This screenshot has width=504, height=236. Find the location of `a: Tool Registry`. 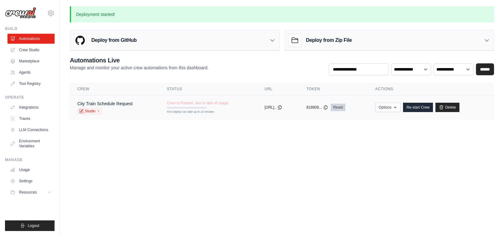

a: Tool Registry is located at coordinates (31, 84).